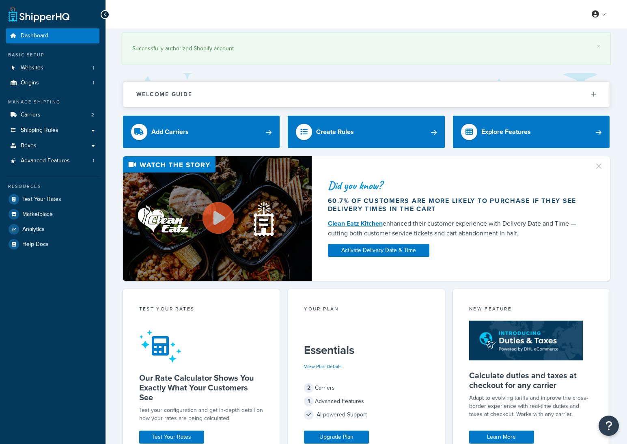  What do you see at coordinates (42, 199) in the screenshot?
I see `span: Test Your Rates` at bounding box center [42, 199].